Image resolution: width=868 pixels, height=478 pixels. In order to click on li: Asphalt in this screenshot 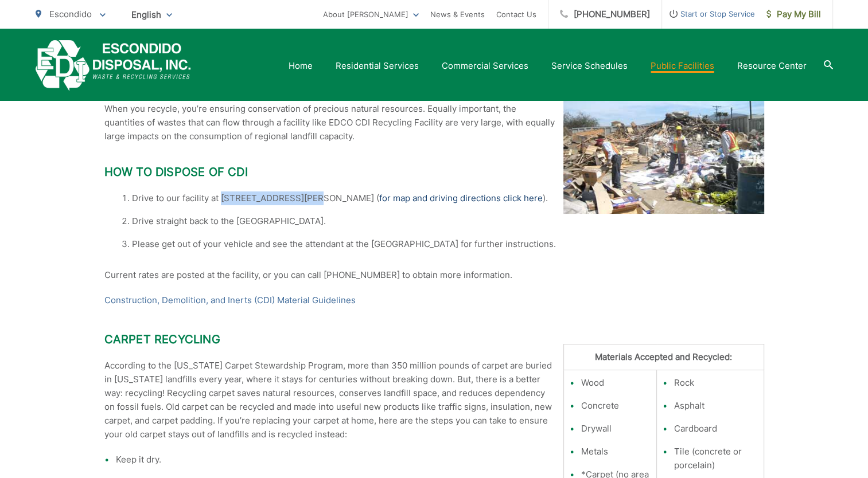, I will do `click(715, 406)`.